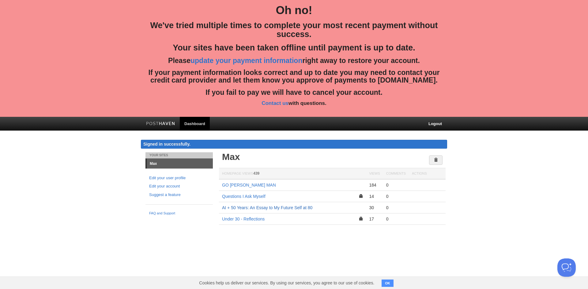 This screenshot has width=588, height=289. Describe the element at coordinates (294, 10) in the screenshot. I see `h2: Oh no!` at that location.